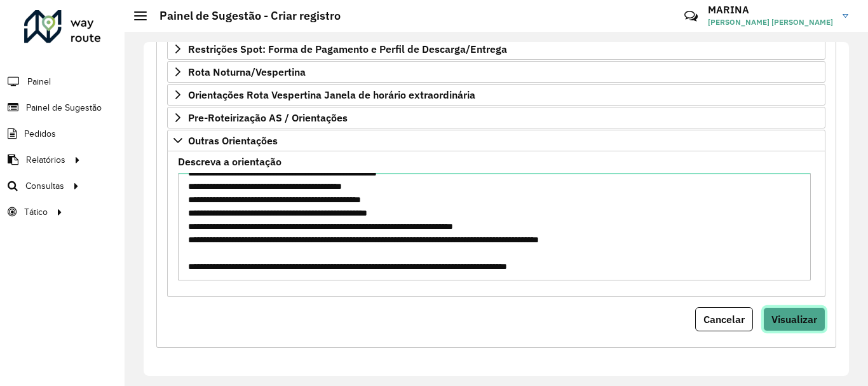 The image size is (868, 386). Describe the element at coordinates (691, 16) in the screenshot. I see `a: Contato Rápido` at that location.